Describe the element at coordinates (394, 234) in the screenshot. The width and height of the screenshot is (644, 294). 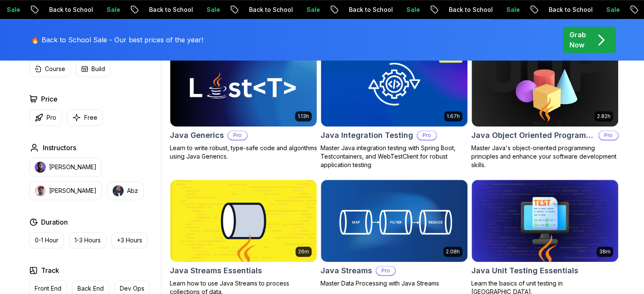
I see `a: Java Streams card2.08hJava StreamsProMaster Data Processing with Java Streams` at that location.